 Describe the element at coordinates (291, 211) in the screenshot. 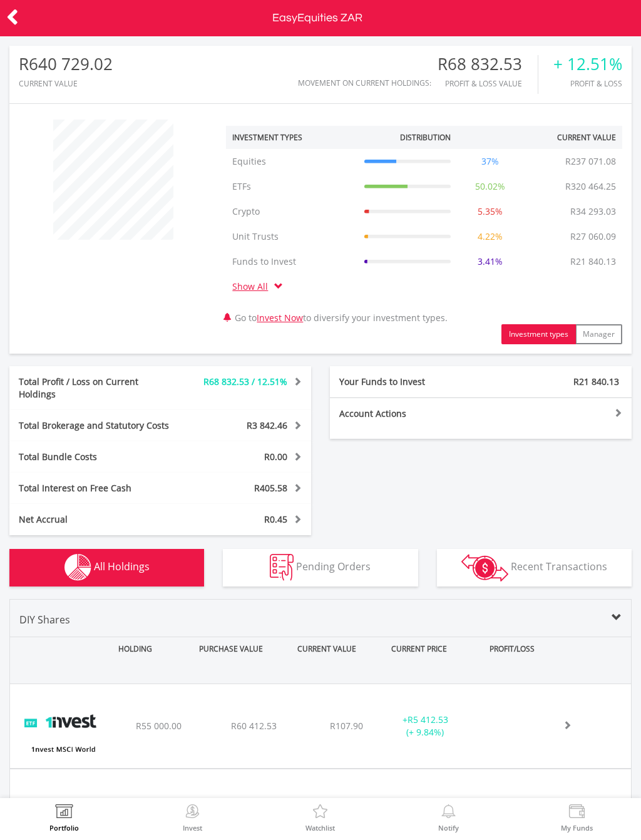

I see `td: Crypto` at that location.